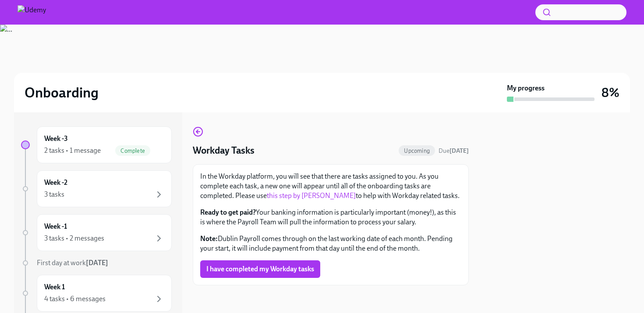 The height and width of the screenshot is (313, 644). I want to click on span: September 1st, 2025 08:00, so click(453, 151).